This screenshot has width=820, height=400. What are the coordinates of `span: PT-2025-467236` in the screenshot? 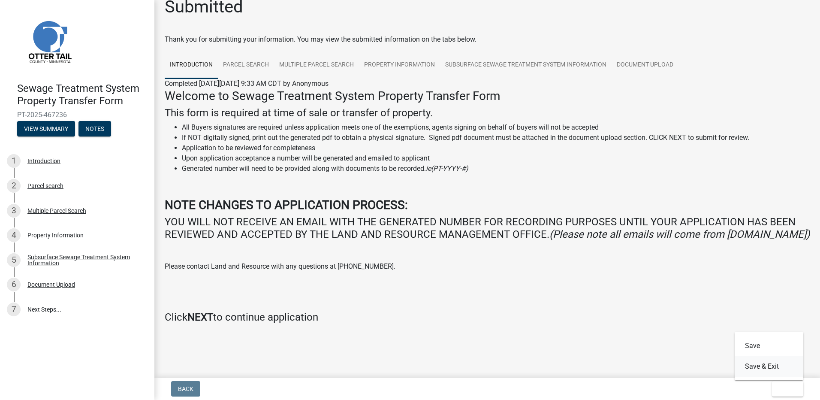 It's located at (77, 114).